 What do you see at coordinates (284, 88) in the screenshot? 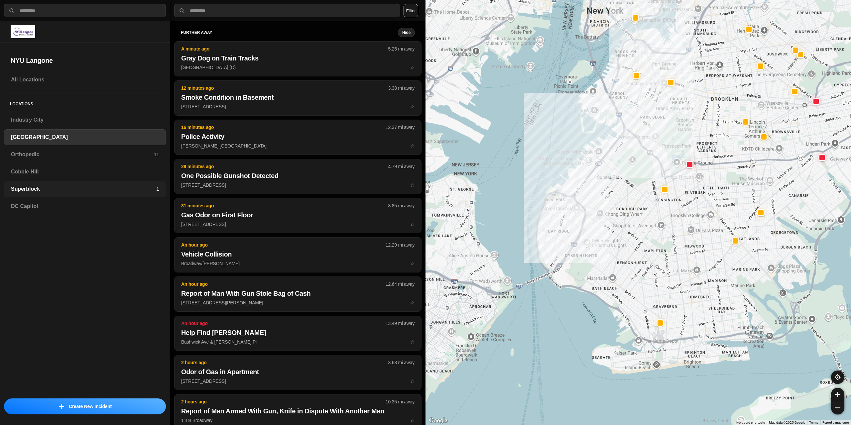
I see `p: 12 minutes ago` at bounding box center [284, 88].